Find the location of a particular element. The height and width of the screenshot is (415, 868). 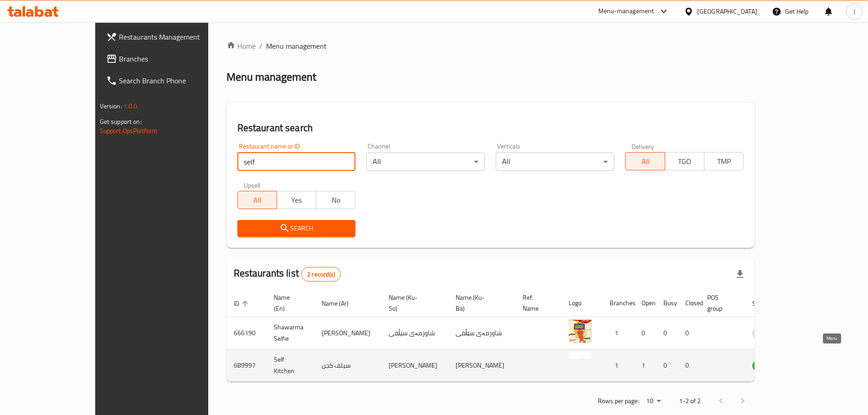

th: Busy is located at coordinates (667, 303).